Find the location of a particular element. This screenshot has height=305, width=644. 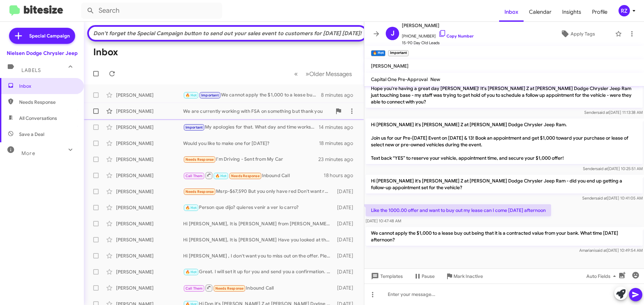

span: Older Messages is located at coordinates (330, 74).